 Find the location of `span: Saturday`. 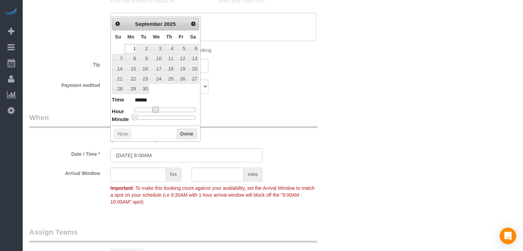

span: Saturday is located at coordinates (193, 37).